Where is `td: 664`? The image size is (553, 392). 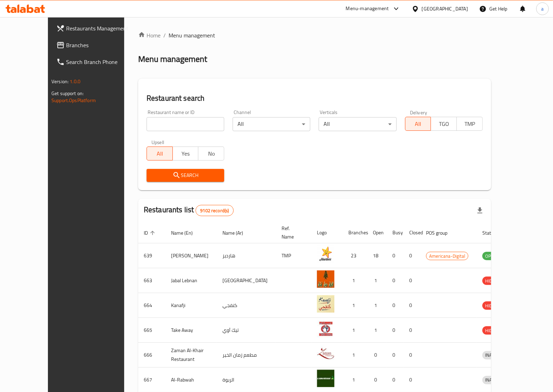
td: 664 is located at coordinates (152, 305).